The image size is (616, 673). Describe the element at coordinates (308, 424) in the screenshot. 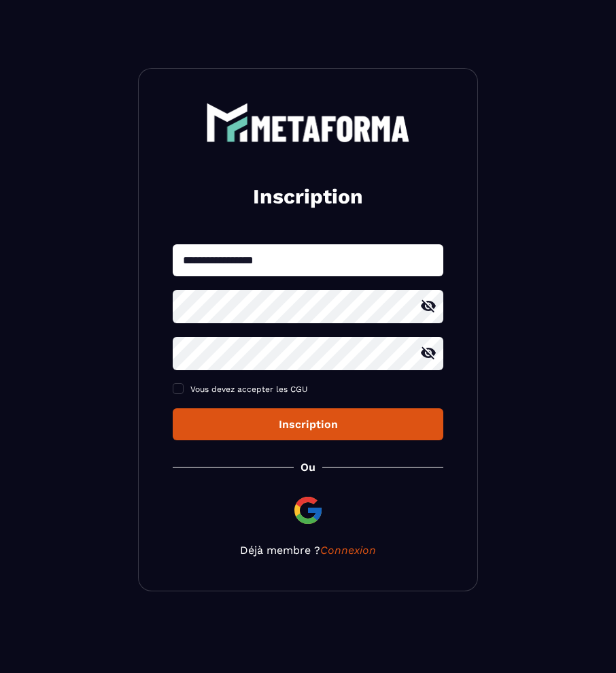

I see `div: Inscription` at that location.